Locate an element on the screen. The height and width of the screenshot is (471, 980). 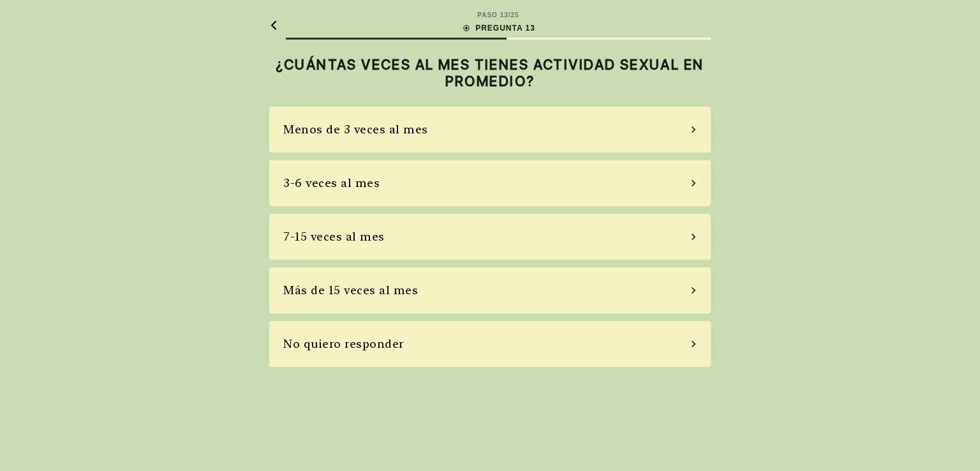
h2: ¿CUÁNTAS VECES AL MES TIENES ACTIVIDAD SEXUAL EN PROMEDIO? is located at coordinates (490, 72).